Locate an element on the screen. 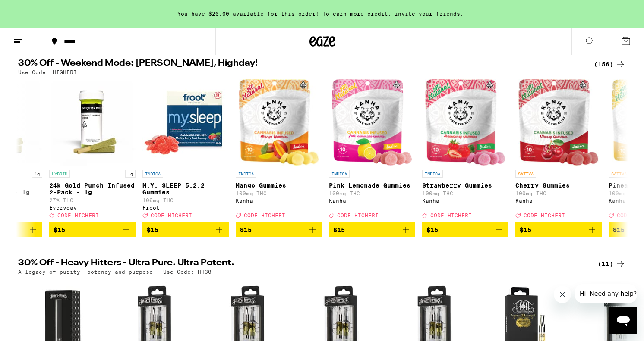 Image resolution: width=644 pixels, height=341 pixels. a: Open page for Strawberry Gummies from Kanha is located at coordinates (466, 151).